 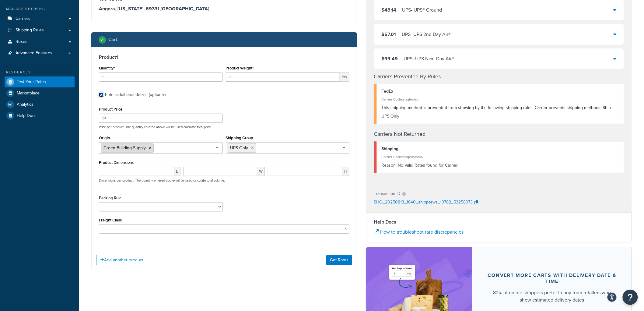 What do you see at coordinates (499, 134) in the screenshot?
I see `h4: Carriers Not Returned` at bounding box center [499, 134].